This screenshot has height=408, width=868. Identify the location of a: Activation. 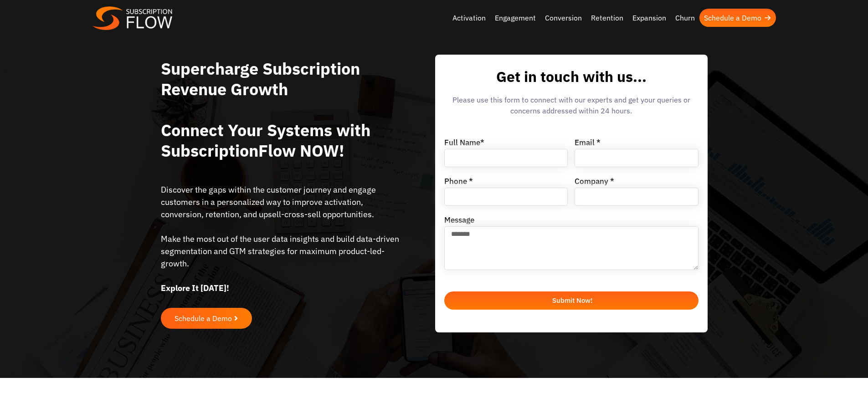
(469, 17).